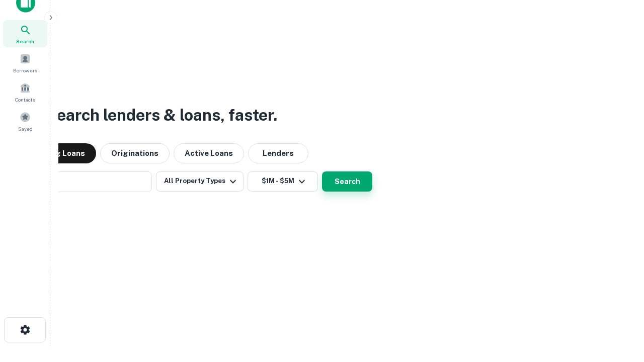  I want to click on button: Active Loans, so click(209, 153).